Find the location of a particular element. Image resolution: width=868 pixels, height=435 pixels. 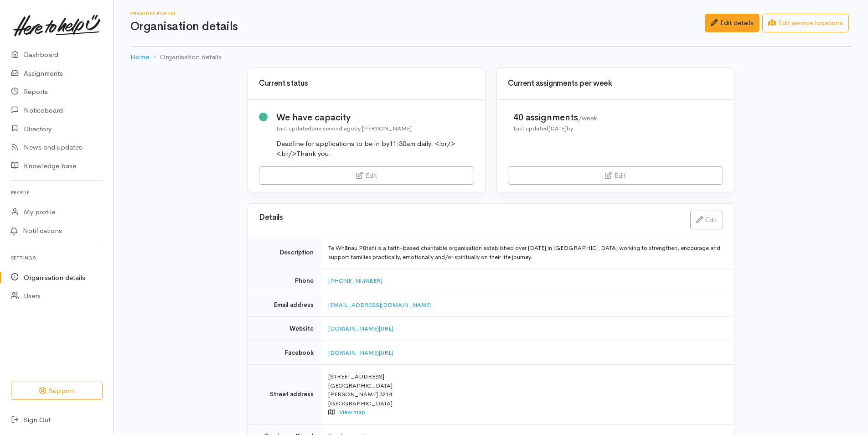

span: /week is located at coordinates (588, 118).